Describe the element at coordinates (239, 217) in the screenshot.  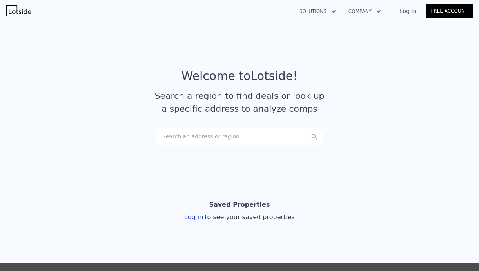
I see `div: Log in` at that location.